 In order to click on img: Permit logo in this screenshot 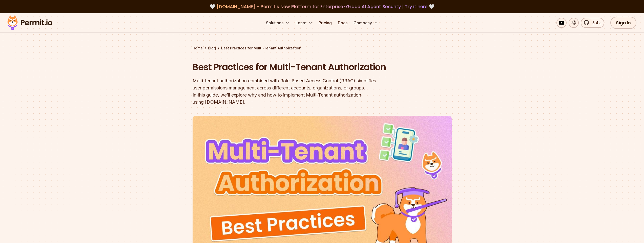, I will do `click(30, 23)`.